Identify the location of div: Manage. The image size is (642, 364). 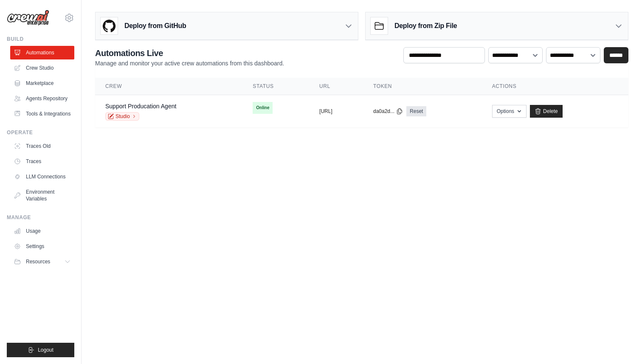
(40, 217).